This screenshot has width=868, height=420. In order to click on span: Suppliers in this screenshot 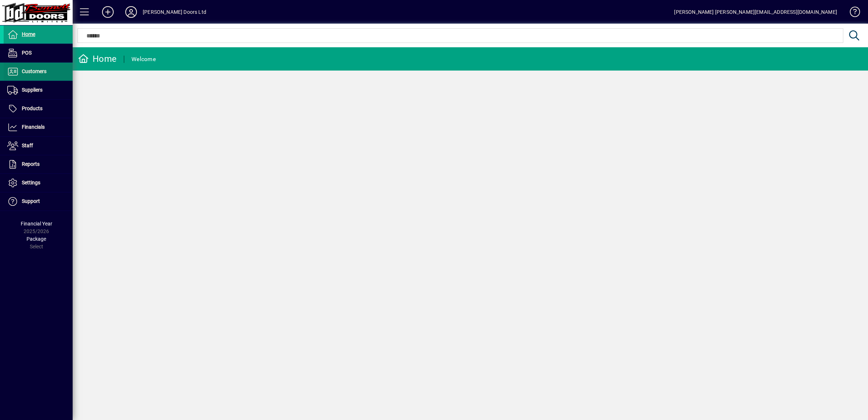, I will do `click(32, 90)`.